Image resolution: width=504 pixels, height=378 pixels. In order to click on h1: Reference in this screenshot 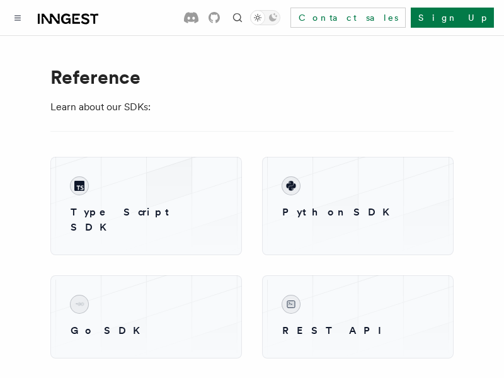, I will do `click(252, 77)`.